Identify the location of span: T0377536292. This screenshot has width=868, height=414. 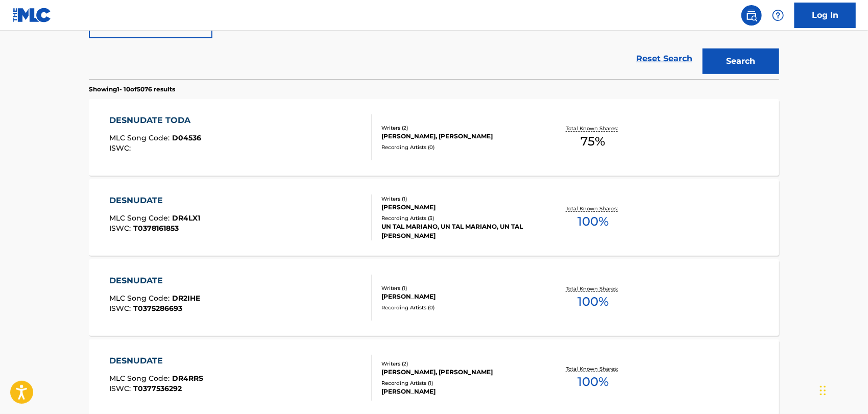
(158, 388).